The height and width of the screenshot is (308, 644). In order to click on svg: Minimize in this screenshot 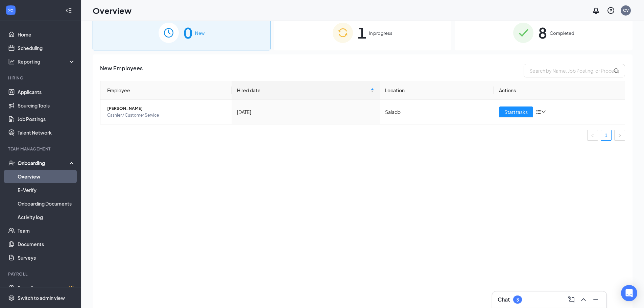, I will do `click(596, 300)`.